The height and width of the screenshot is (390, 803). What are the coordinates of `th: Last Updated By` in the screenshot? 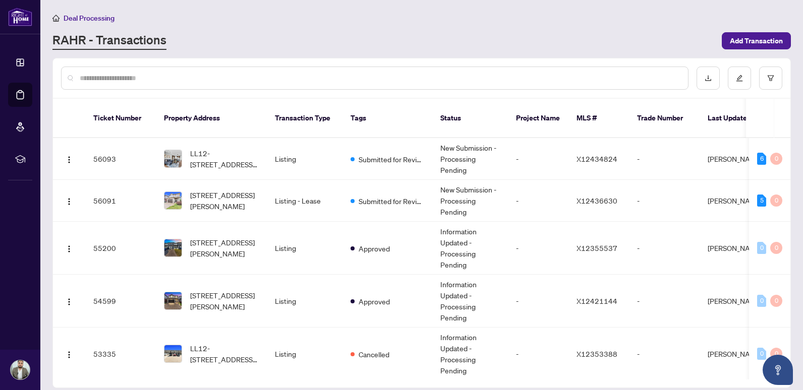 It's located at (737, 119).